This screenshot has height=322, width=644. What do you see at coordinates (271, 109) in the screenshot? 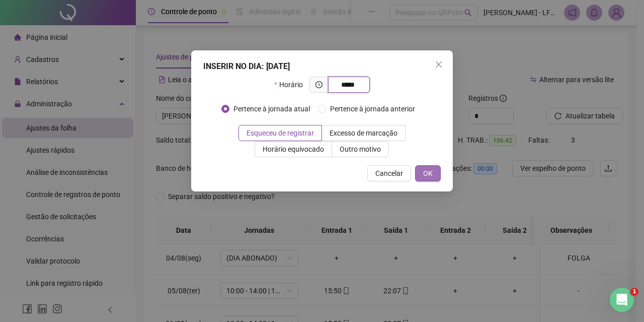
I see `span: Pertence à jornada atual` at bounding box center [271, 109].